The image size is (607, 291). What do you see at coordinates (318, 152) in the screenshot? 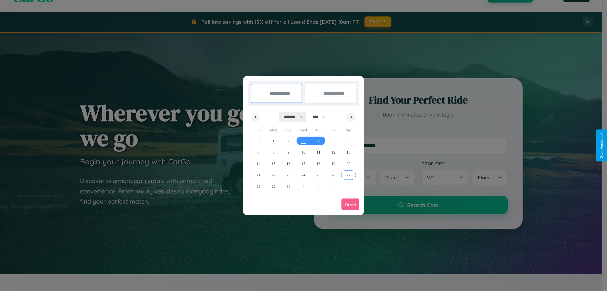
I see `button: 11` at bounding box center [318, 152].